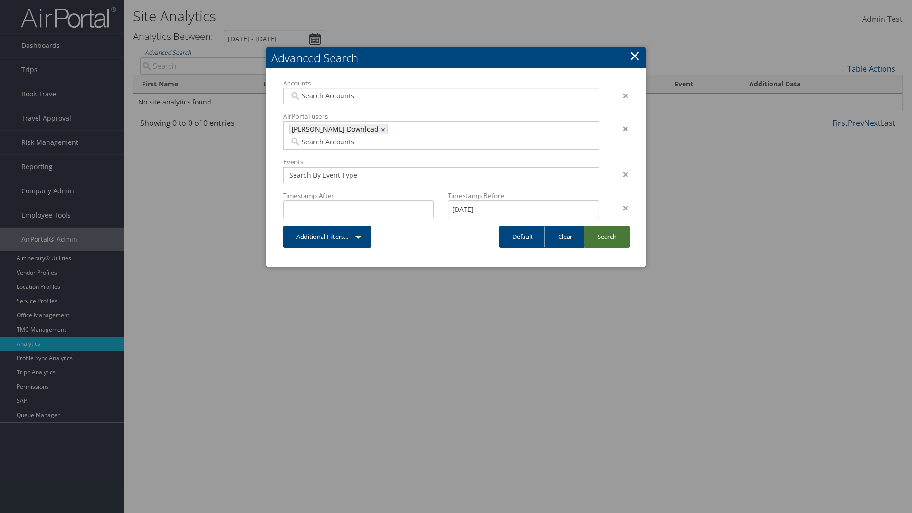 The height and width of the screenshot is (513, 912). I want to click on label: Events, so click(441, 162).